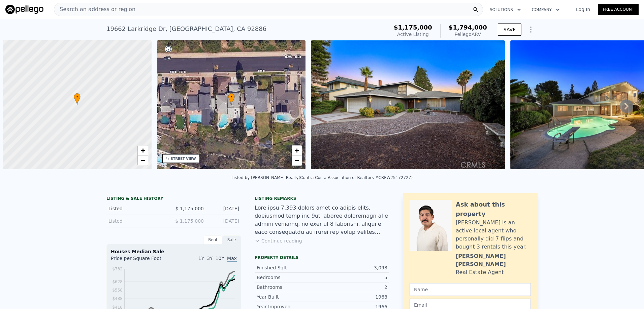  I want to click on span: Active Listing, so click(413, 35).